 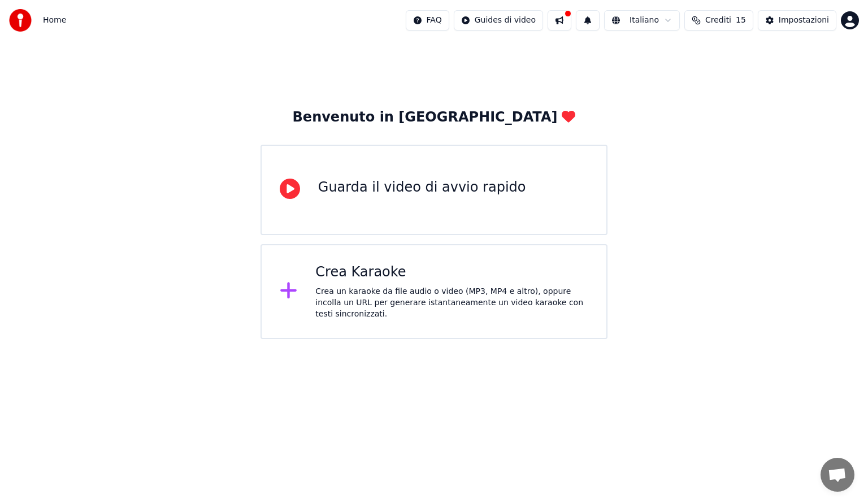 What do you see at coordinates (719, 20) in the screenshot?
I see `button: Crediti15` at bounding box center [719, 20].